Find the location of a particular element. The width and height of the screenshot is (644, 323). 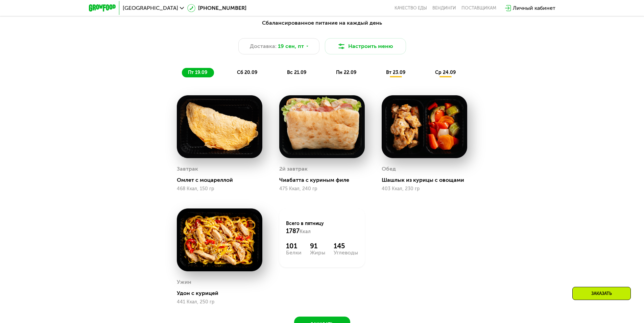

div: 403 Ккал, 230 гр is located at coordinates (425, 188).